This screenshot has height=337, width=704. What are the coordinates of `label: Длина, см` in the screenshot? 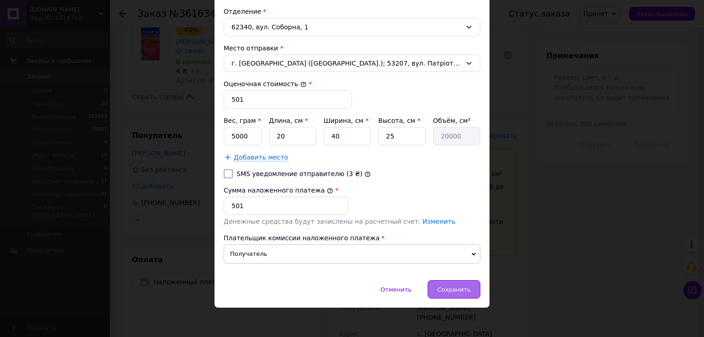 It's located at (288, 121).